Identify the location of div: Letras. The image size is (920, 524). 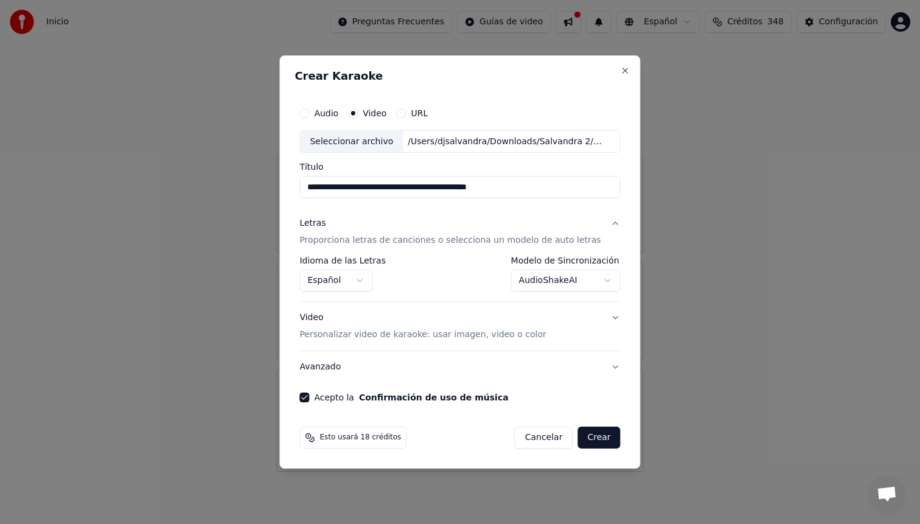
(312, 224).